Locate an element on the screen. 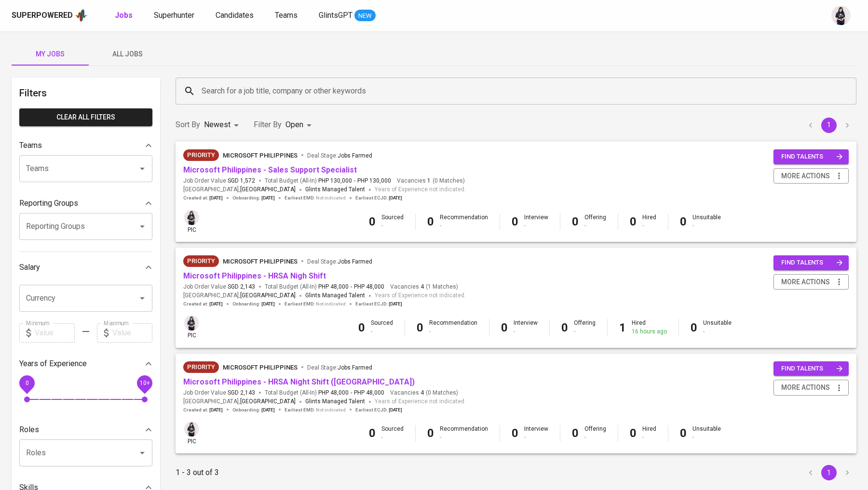 The width and height of the screenshot is (868, 490). p: 1 - 3 out of 3 is located at coordinates (198, 473).